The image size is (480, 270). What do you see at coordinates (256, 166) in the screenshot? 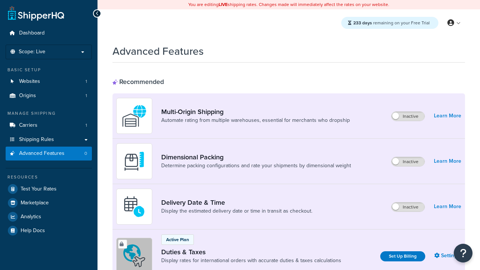
I see `a: Determine packing configurations and rate your shipments by dimensional weight` at bounding box center [256, 166].